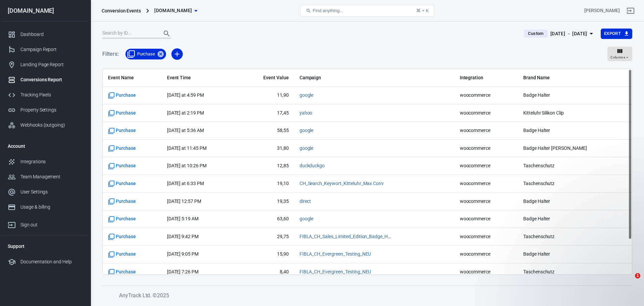 The image size is (644, 306). I want to click on span: 29,75, so click(267, 237).